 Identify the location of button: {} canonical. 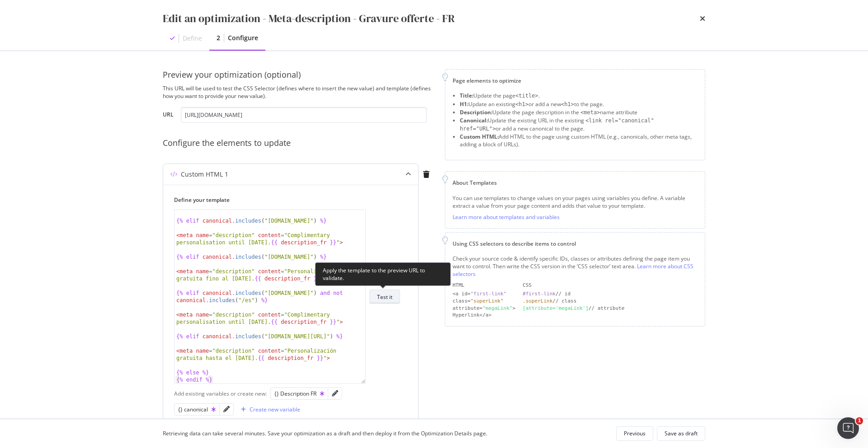
(196, 409).